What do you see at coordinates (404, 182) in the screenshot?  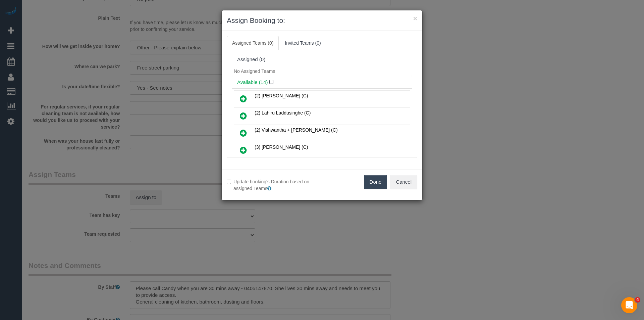 I see `button: Cancel` at bounding box center [404, 182].